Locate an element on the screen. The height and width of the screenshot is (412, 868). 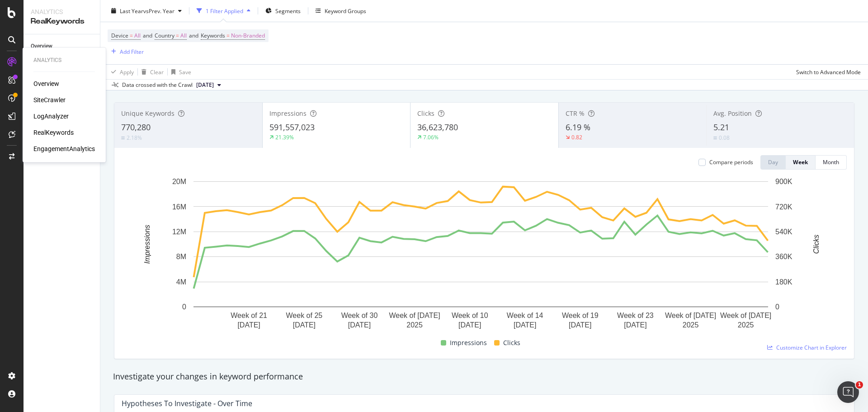
span: and is located at coordinates (193, 35).